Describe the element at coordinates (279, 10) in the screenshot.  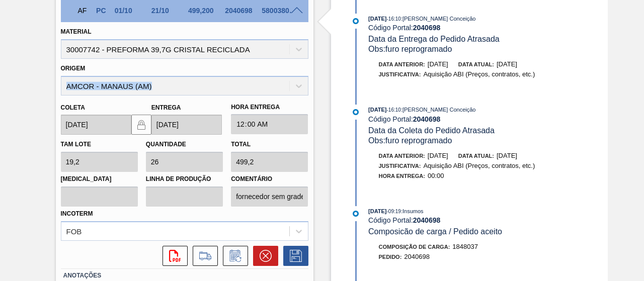
I see `div: 5800380622` at that location.